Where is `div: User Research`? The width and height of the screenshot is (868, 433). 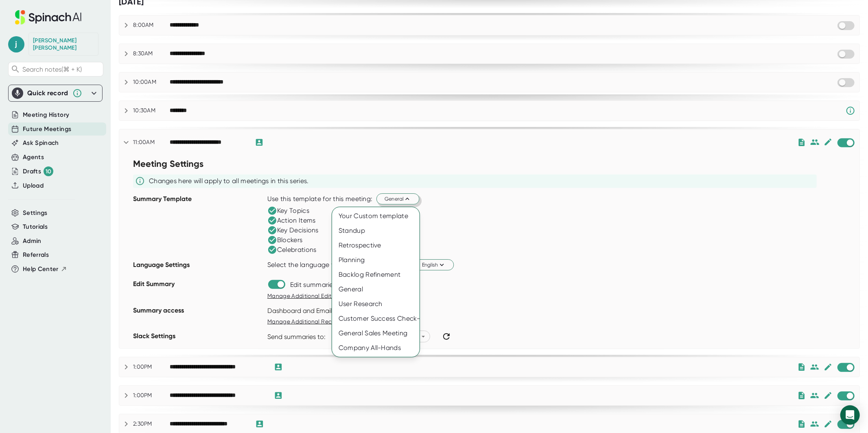 div: User Research is located at coordinates (375, 304).